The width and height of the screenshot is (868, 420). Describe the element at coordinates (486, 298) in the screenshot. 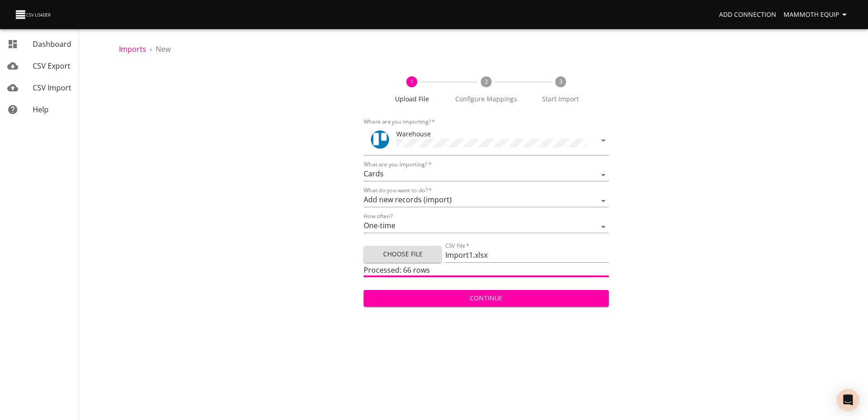

I see `button: Continue` at that location.